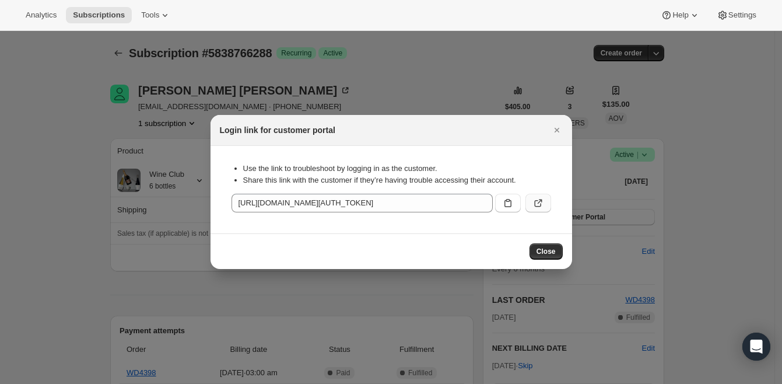  I want to click on span: Tools, so click(150, 15).